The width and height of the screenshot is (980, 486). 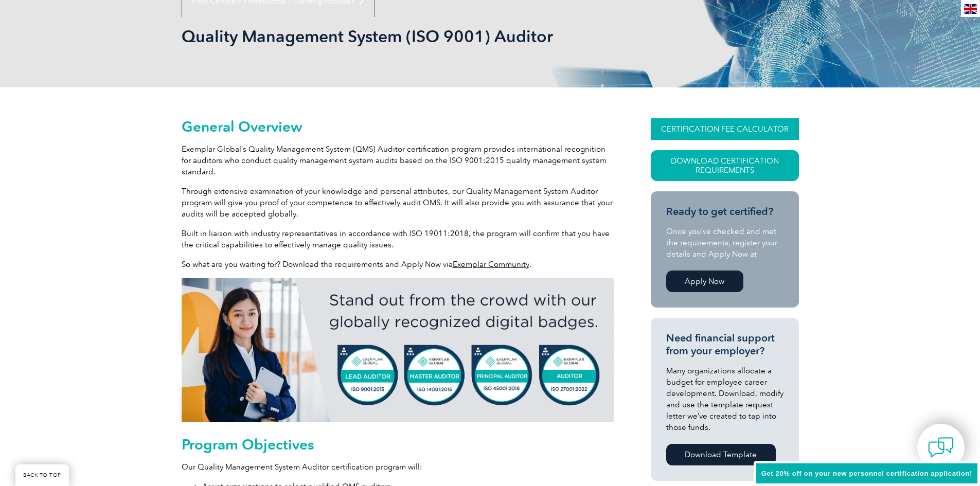 I want to click on p: So what are you waiting for? Download the requirements and Apply Now via ., so click(x=397, y=264).